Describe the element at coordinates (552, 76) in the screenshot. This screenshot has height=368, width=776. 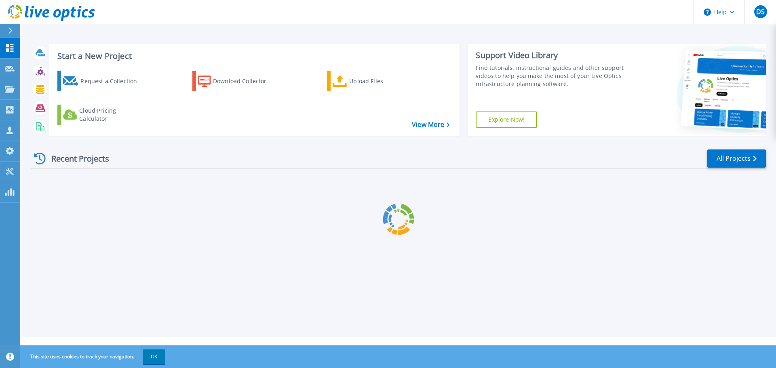
I see `div: Find tutorials, instructional guides and other support videos to help you make the most of your L...` at that location.